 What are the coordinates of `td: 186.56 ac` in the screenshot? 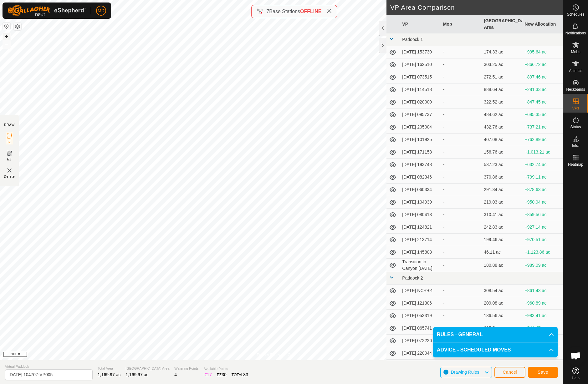 It's located at (501, 316).